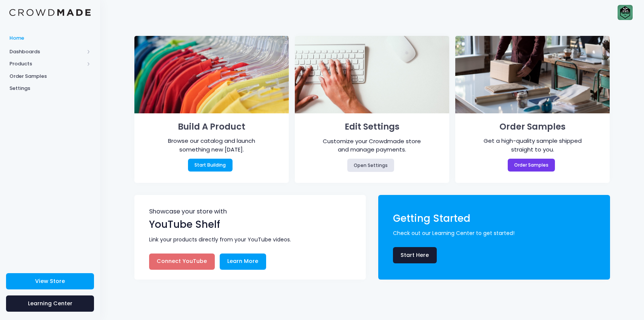 Image resolution: width=644 pixels, height=320 pixels. Describe the element at coordinates (184, 225) in the screenshot. I see `span: YouTube Shelf` at that location.